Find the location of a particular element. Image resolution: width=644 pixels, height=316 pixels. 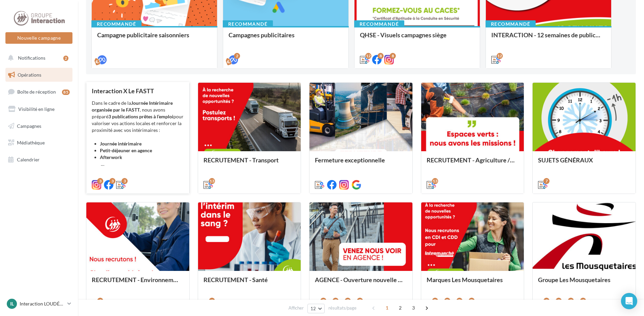

div: Dans le cadre de la , nous avons préparé pour valoriser vos actions locales et renforcer la proxi... is located at coordinates (138, 133).